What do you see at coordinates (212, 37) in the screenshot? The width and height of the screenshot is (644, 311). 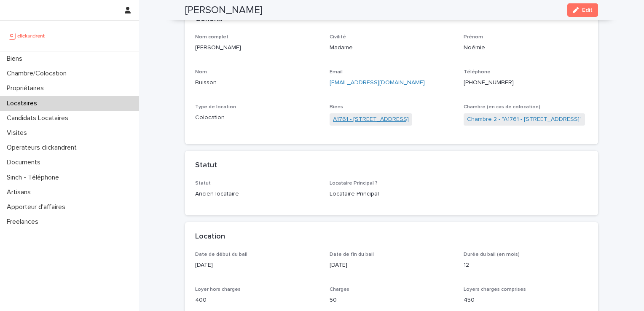 I see `span: Nom complet` at bounding box center [212, 37].